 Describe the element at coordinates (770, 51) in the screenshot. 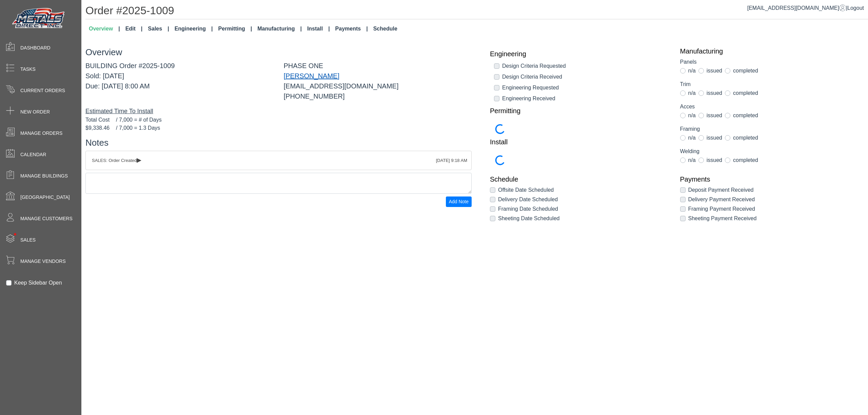

I see `h5: Manufacturing` at that location.